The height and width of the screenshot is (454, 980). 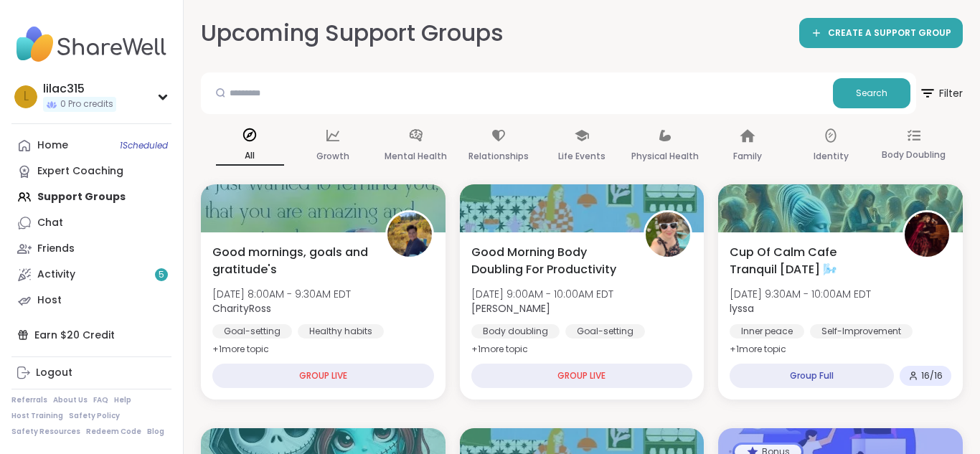 What do you see at coordinates (927, 235) in the screenshot?
I see `img: lyssa` at bounding box center [927, 235].